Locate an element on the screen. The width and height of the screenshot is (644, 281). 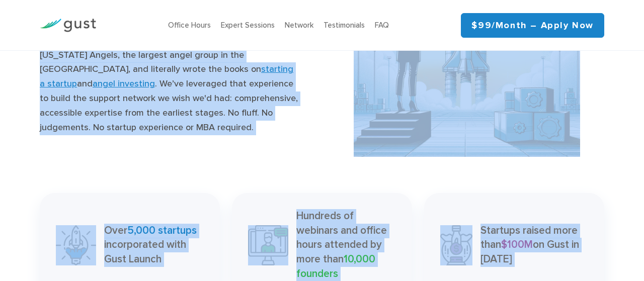
a: $99/month – Apply Now is located at coordinates (532, 25).